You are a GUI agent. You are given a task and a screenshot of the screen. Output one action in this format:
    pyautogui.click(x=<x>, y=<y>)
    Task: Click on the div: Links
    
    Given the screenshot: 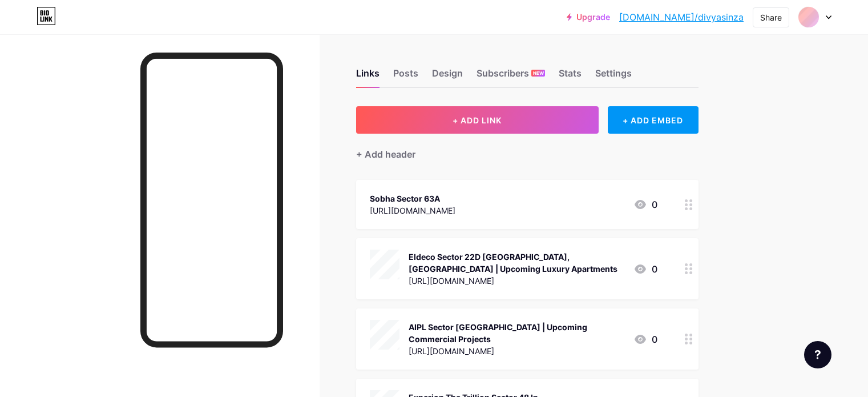 What is the action you would take?
    pyautogui.click(x=367, y=77)
    